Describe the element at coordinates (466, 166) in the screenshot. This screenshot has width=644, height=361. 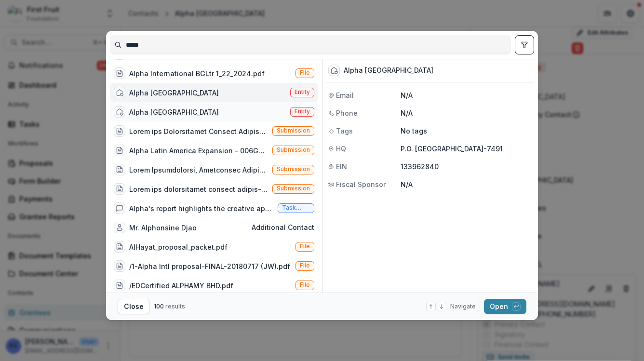
I see `p: 133962840` at that location.